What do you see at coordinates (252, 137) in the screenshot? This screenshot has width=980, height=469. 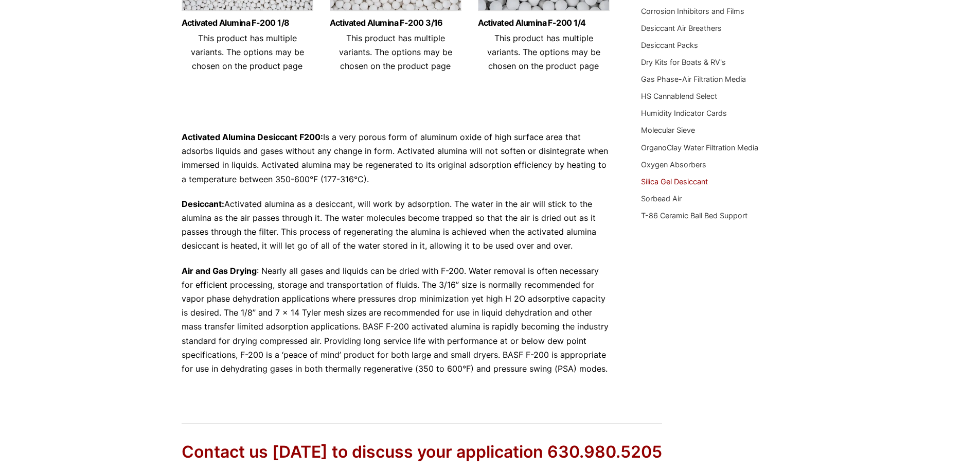 I see `strong: Activated Alumina Desiccant F200:` at bounding box center [252, 137].